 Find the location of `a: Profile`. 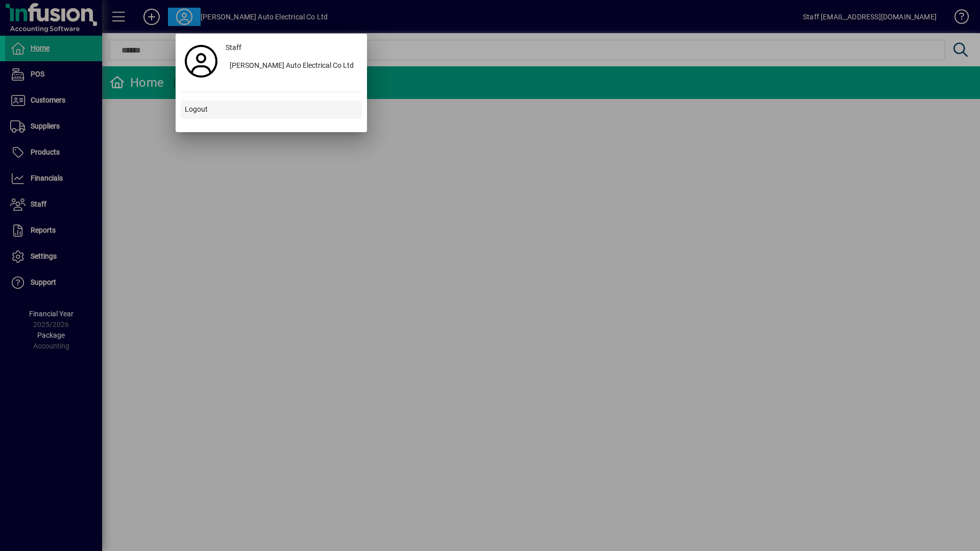

a: Profile is located at coordinates (201, 61).